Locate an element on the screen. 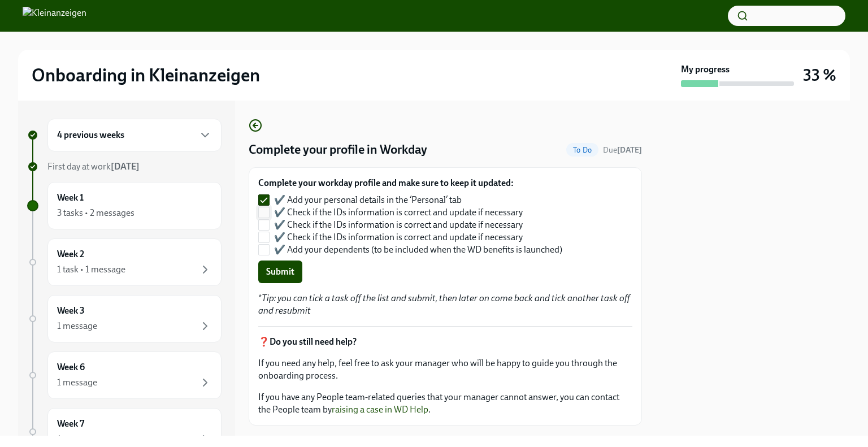 The width and height of the screenshot is (868, 447). a: Week 13 tasks • 2 messages is located at coordinates (124, 205).